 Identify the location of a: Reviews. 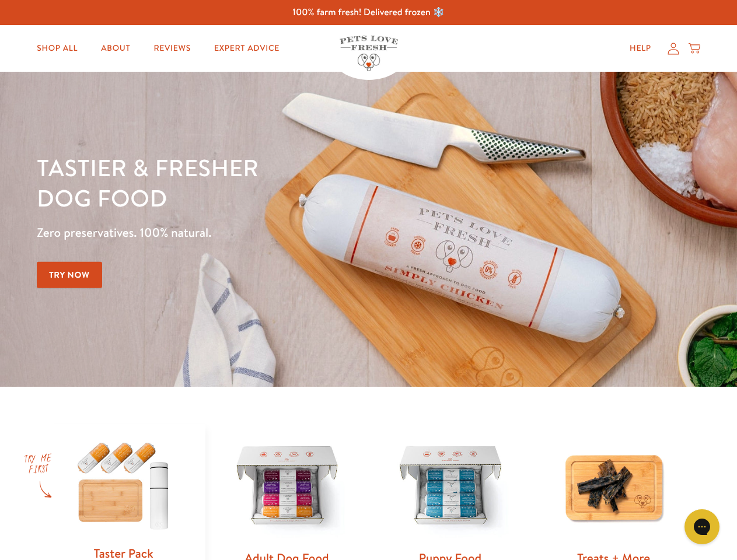
(172, 49).